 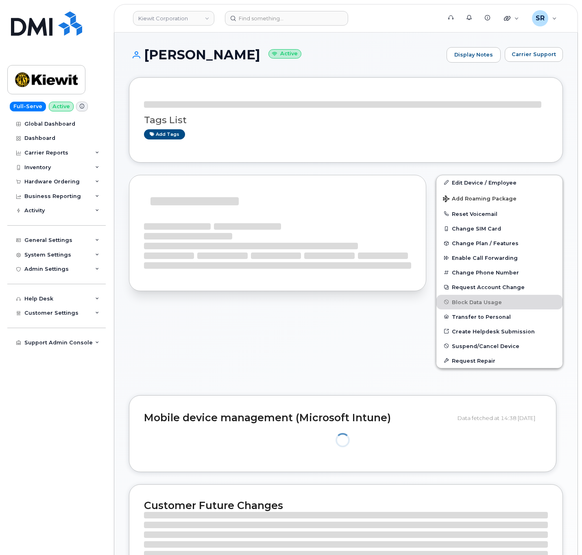 I want to click on a: Add tags, so click(x=164, y=134).